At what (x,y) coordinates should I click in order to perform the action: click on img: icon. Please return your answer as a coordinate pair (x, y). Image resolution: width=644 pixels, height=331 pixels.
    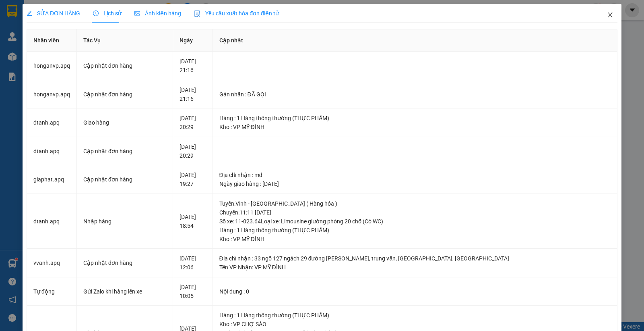
    Looking at the image, I should click on (197, 14).